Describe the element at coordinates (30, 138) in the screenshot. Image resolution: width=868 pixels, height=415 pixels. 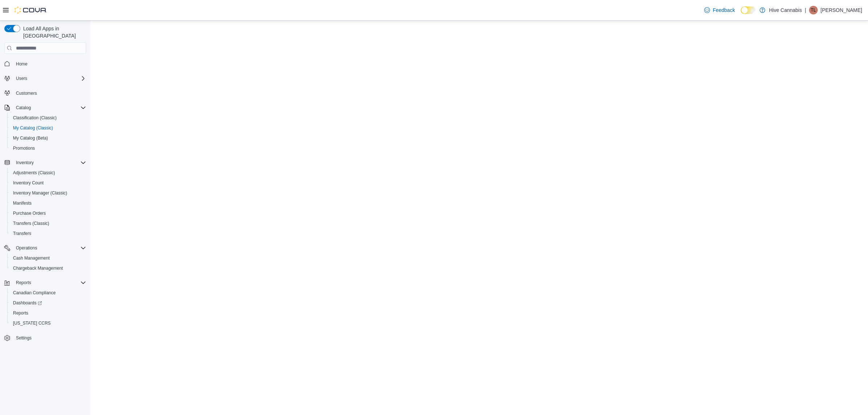
I see `a: My Catalog (Beta)` at that location.